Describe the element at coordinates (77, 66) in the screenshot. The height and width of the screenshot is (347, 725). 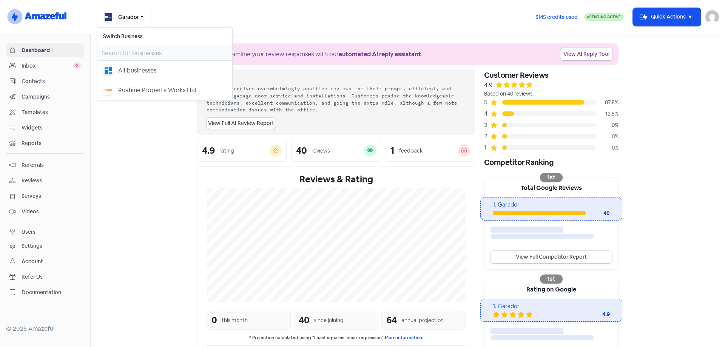
I see `span: 0` at that location.